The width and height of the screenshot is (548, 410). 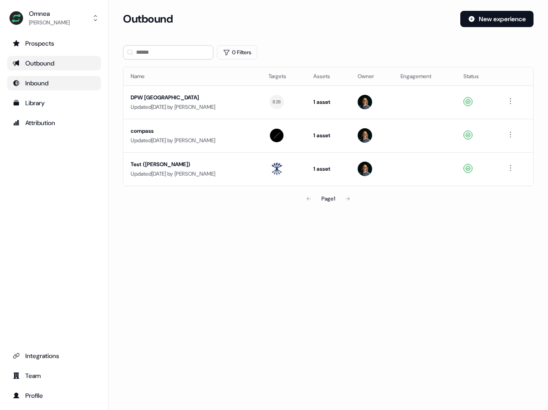 I want to click on a: Go to Inbound, so click(x=54, y=83).